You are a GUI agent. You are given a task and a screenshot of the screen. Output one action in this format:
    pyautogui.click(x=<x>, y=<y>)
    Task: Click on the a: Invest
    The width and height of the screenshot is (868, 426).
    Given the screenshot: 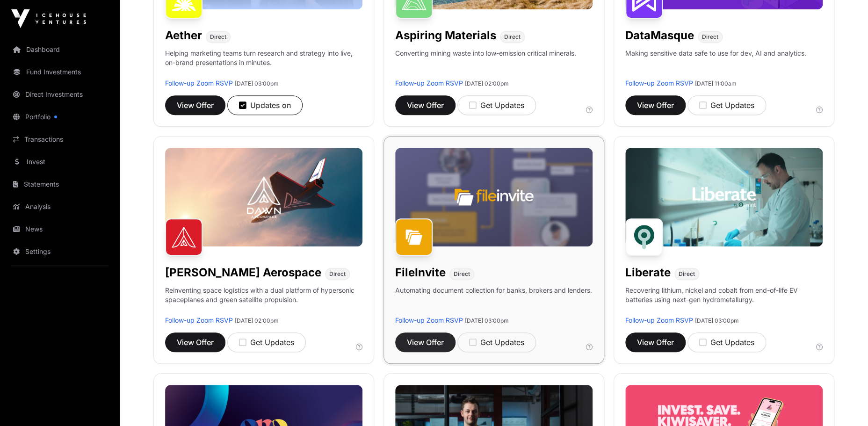 What is the action you would take?
    pyautogui.click(x=60, y=162)
    